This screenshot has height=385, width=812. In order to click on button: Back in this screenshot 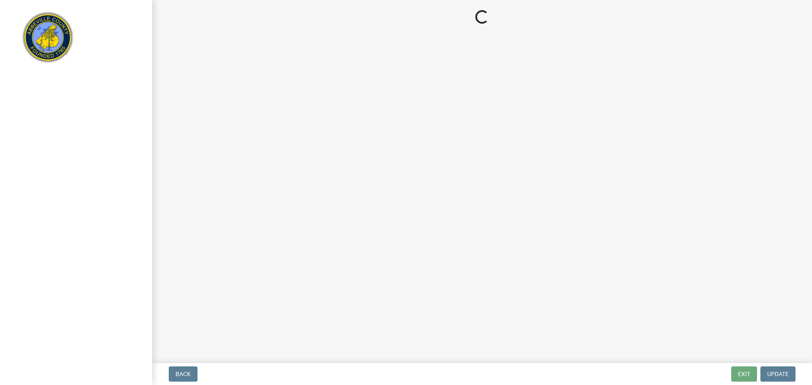, I will do `click(183, 374)`.